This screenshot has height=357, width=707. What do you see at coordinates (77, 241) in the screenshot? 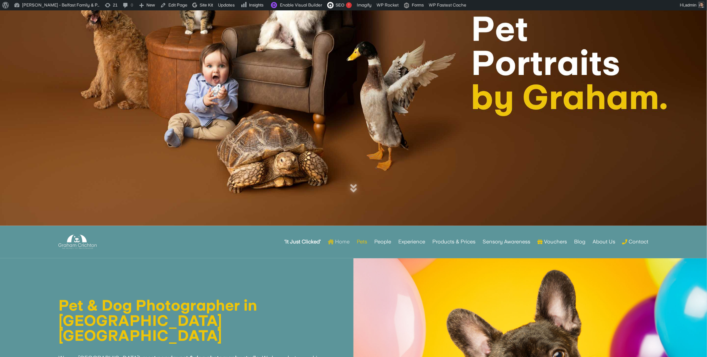
I see `img: Graham Crichton Photography Logo - Graham Crichton - Belfast Family & Pet Photography Studio` at bounding box center [77, 241].